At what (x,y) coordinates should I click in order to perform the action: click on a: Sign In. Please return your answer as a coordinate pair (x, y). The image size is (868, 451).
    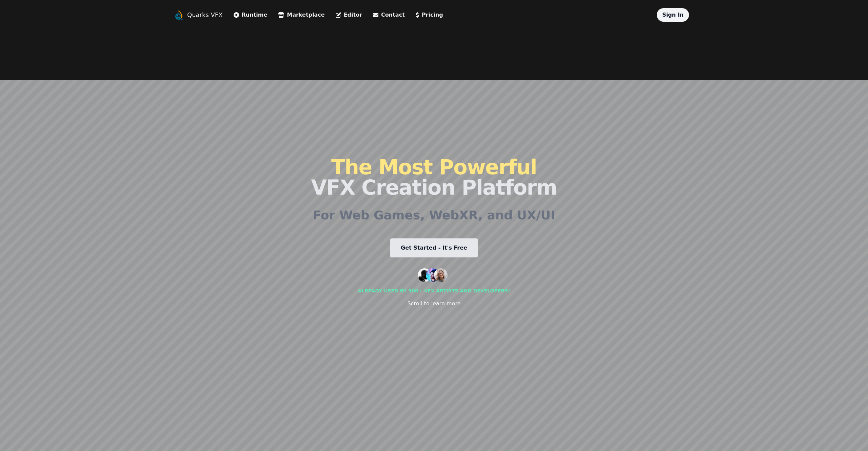
    Looking at the image, I should click on (673, 15).